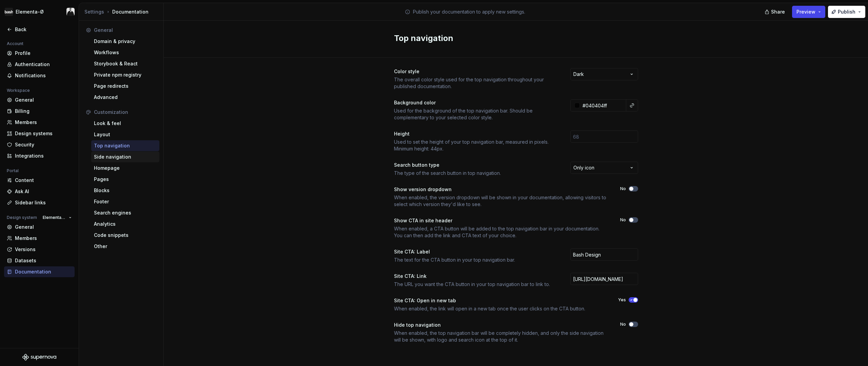 The width and height of the screenshot is (868, 366). I want to click on span: Publish, so click(847, 12).